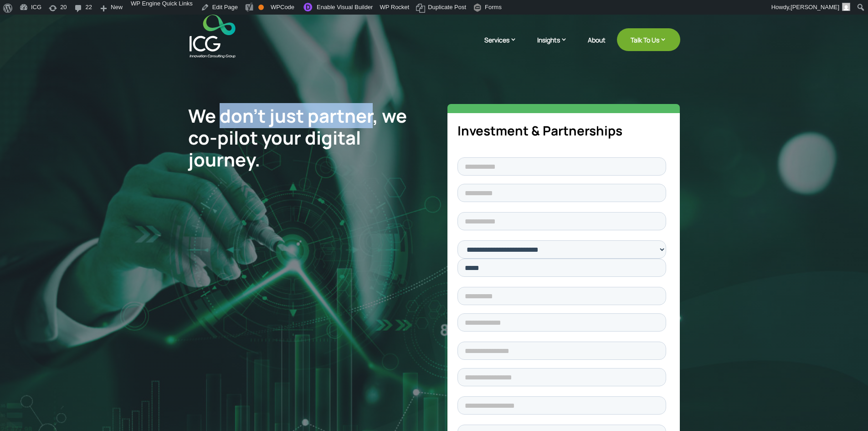 The height and width of the screenshot is (431, 868). I want to click on div: OK, so click(261, 8).